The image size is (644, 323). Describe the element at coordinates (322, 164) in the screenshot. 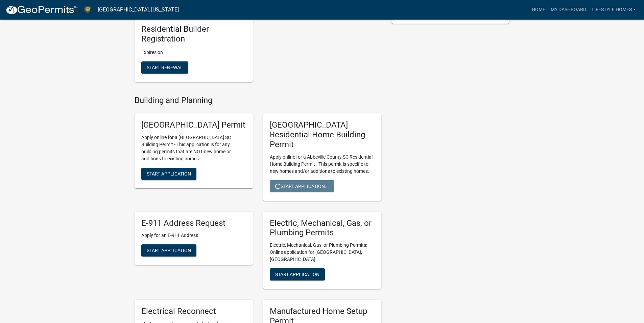

I see `p: Apply online for a Abbeville County SC Residential Home Building Permit - This permit is specific...` at that location.